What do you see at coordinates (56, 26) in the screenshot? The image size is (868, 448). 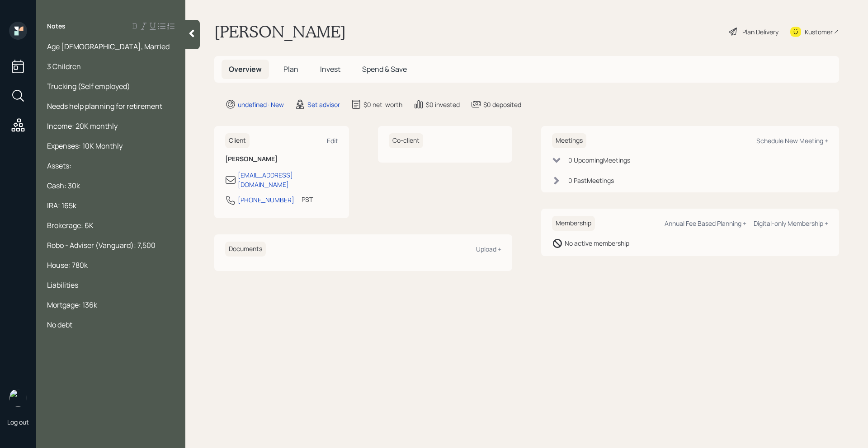 I see `label: Notes` at bounding box center [56, 26].